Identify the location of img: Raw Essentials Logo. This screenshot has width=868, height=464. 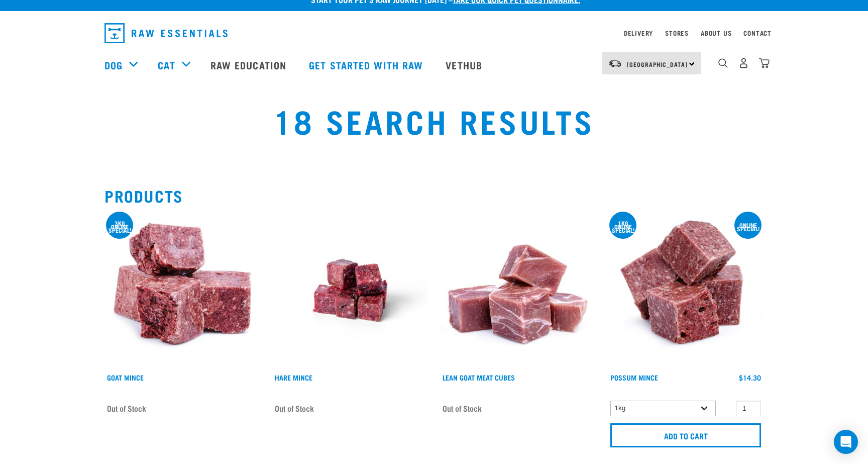
(166, 33).